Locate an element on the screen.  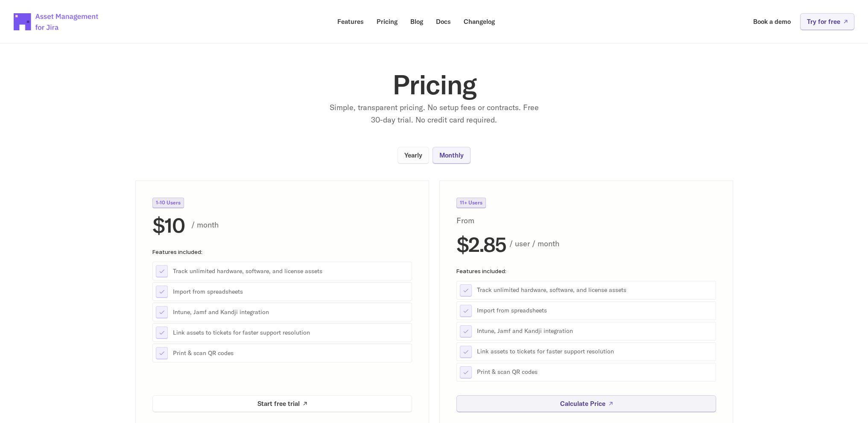
p: Book a demo is located at coordinates (772, 21).